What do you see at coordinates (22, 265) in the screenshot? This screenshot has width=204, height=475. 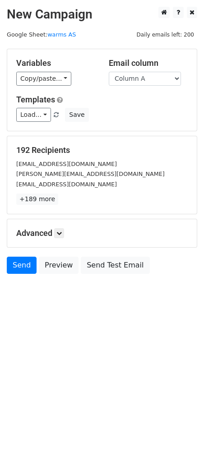 I see `a: Send` at bounding box center [22, 265].